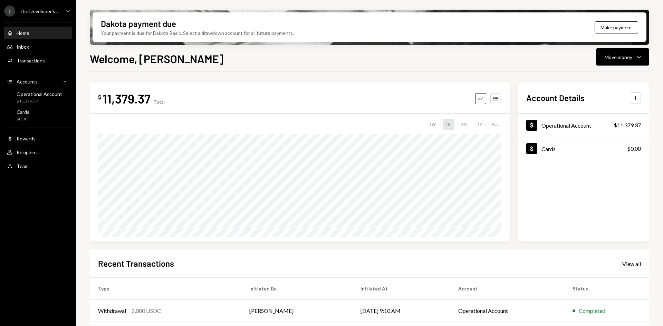 Image resolution: width=663 pixels, height=326 pixels. I want to click on button: Move money, so click(622, 57).